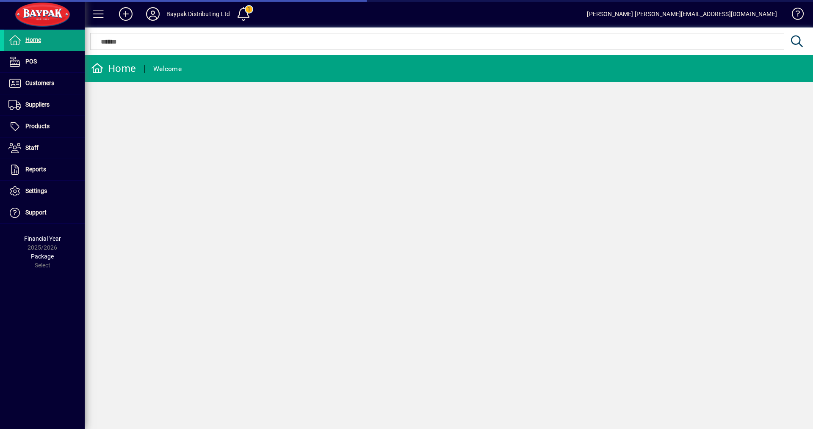 Image resolution: width=813 pixels, height=429 pixels. What do you see at coordinates (33, 40) in the screenshot?
I see `span: Home` at bounding box center [33, 40].